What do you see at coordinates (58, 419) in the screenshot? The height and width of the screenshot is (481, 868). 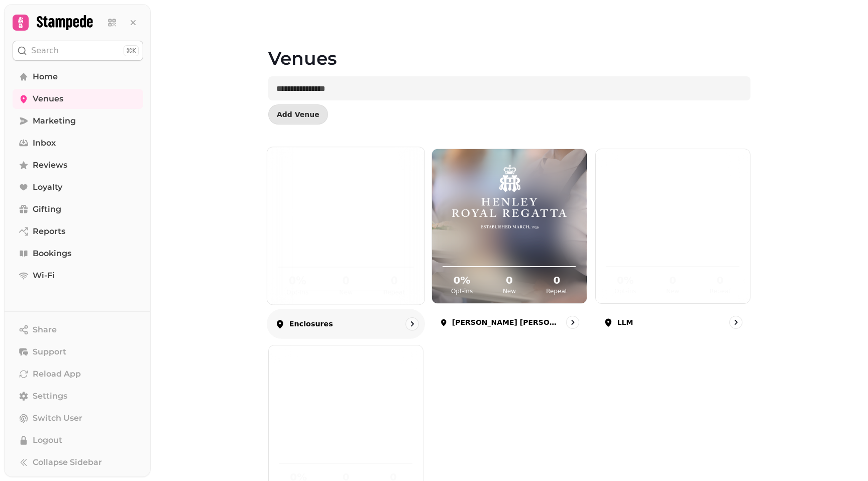 I see `span: Switch User` at bounding box center [58, 419].